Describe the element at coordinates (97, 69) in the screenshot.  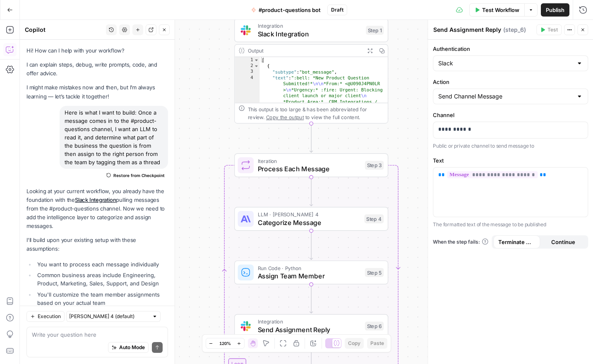
I see `p: I can explain steps, debug, write prompts, code, and offer advice.` at that location.